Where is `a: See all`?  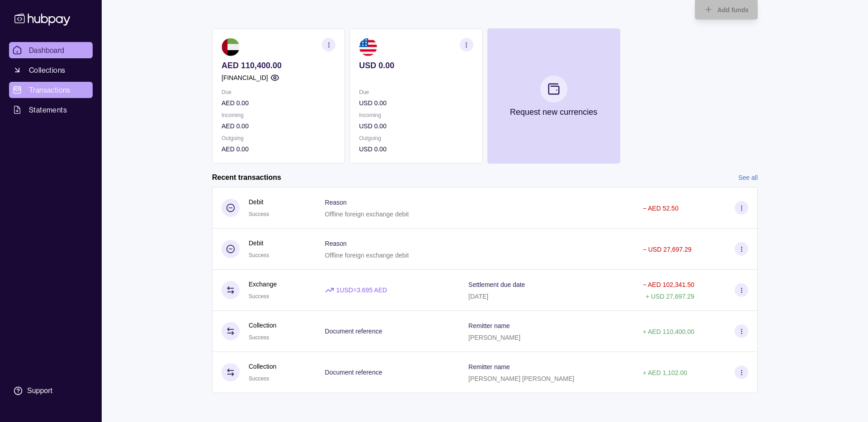
a: See all is located at coordinates (747, 178).